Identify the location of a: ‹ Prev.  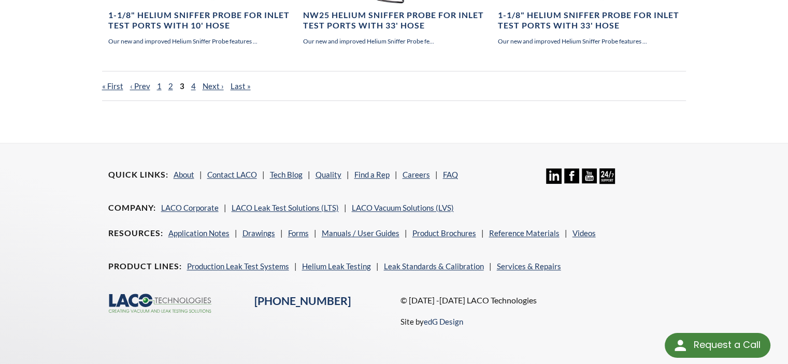
(140, 86).